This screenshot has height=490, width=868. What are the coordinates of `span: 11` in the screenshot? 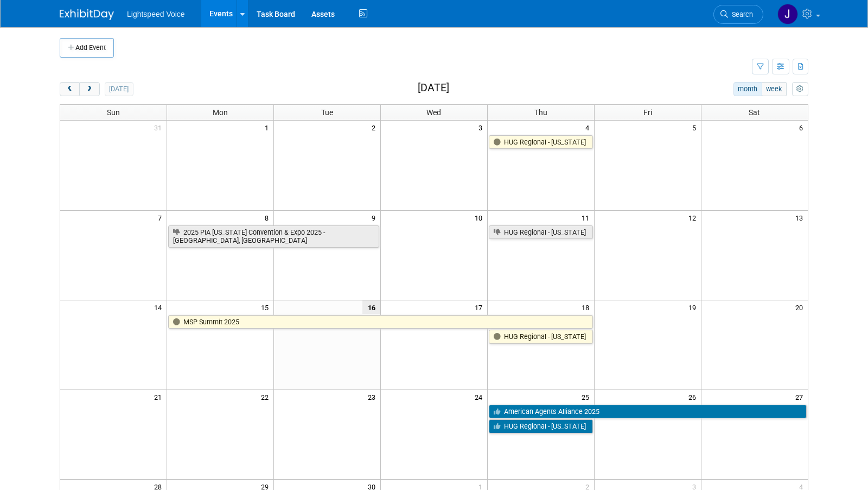 It's located at (587, 217).